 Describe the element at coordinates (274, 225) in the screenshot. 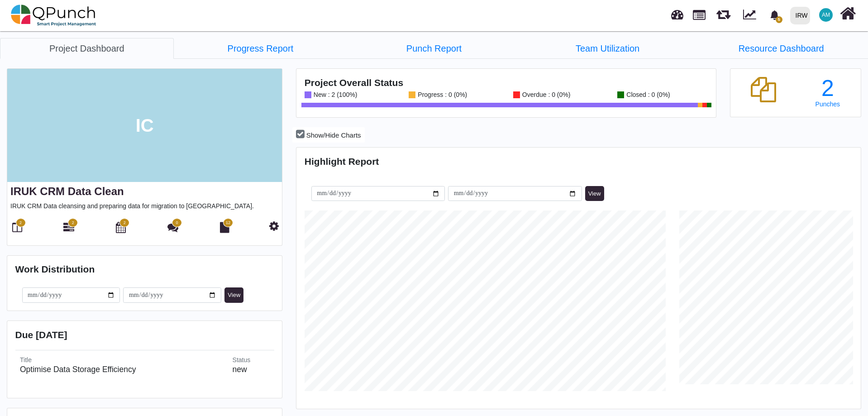

I see `i: Project Settings` at that location.